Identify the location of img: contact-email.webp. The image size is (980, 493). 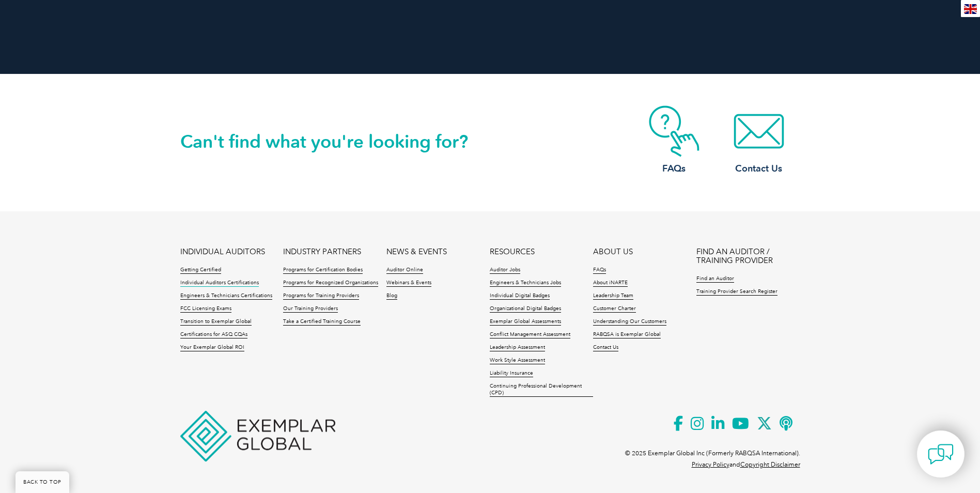
(759, 131).